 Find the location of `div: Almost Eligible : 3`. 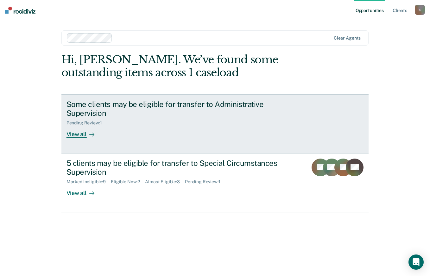

div: Almost Eligible : 3 is located at coordinates (165, 182).